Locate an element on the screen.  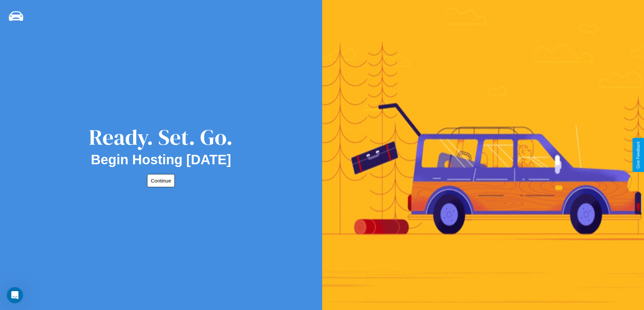
div: Give Feedback is located at coordinates (638, 155).